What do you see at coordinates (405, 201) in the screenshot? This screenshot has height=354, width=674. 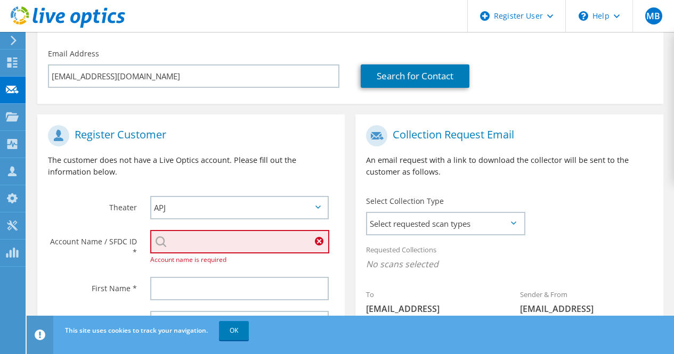 I see `label: Select Collection Type` at bounding box center [405, 201].